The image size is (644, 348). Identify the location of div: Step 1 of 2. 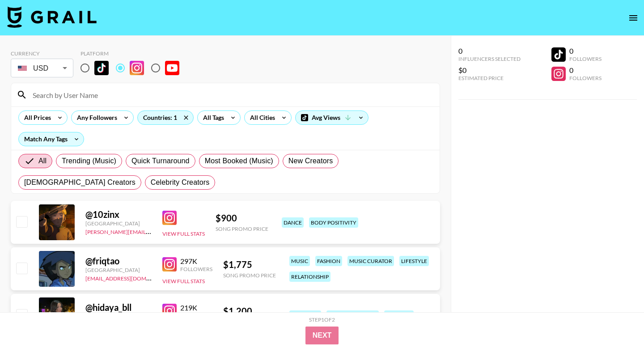
(322, 319).